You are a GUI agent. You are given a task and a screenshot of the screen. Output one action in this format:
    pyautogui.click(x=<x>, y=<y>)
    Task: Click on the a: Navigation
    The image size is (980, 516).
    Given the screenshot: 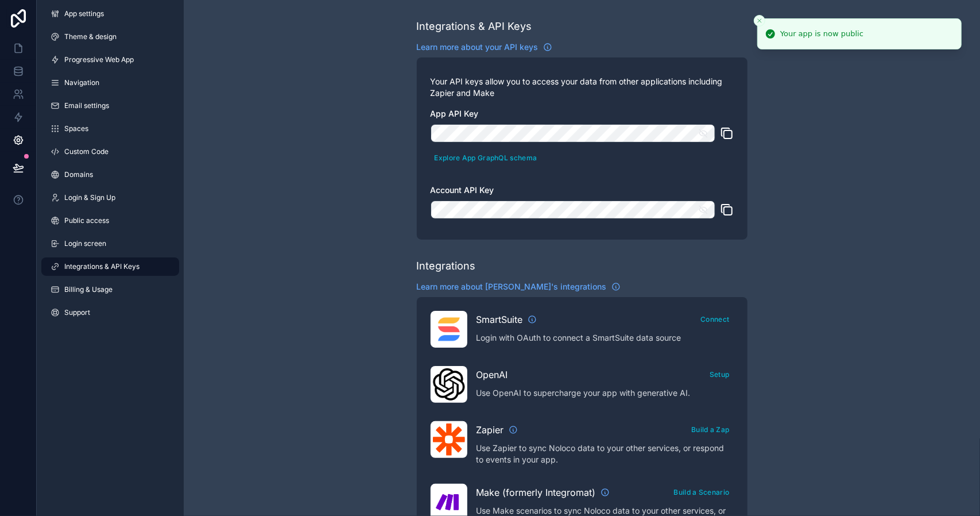 What is the action you would take?
    pyautogui.click(x=110, y=83)
    